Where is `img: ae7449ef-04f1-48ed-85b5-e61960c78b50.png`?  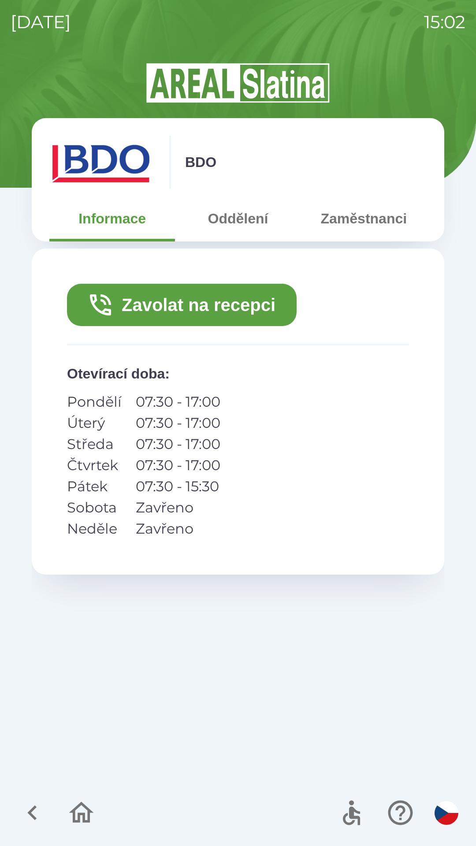 img: ae7449ef-04f1-48ed-85b5-e61960c78b50.png is located at coordinates (102, 162).